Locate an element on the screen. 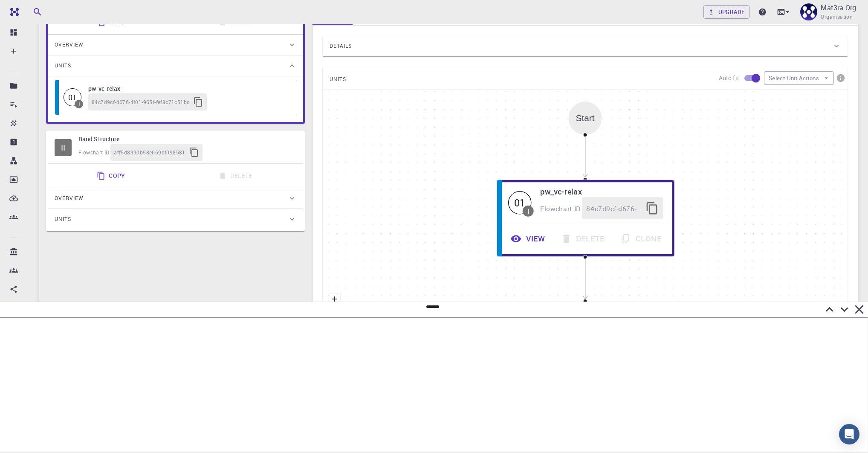 Image resolution: width=868 pixels, height=453 pixels. img: logo is located at coordinates (13, 12).